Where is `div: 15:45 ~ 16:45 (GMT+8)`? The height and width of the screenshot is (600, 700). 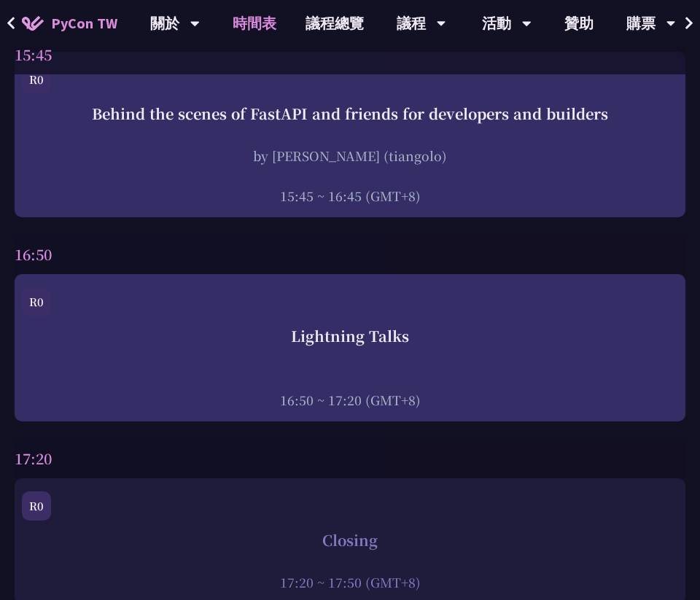
div: 15:45 ~ 16:45 (GMT+8) is located at coordinates (350, 196).